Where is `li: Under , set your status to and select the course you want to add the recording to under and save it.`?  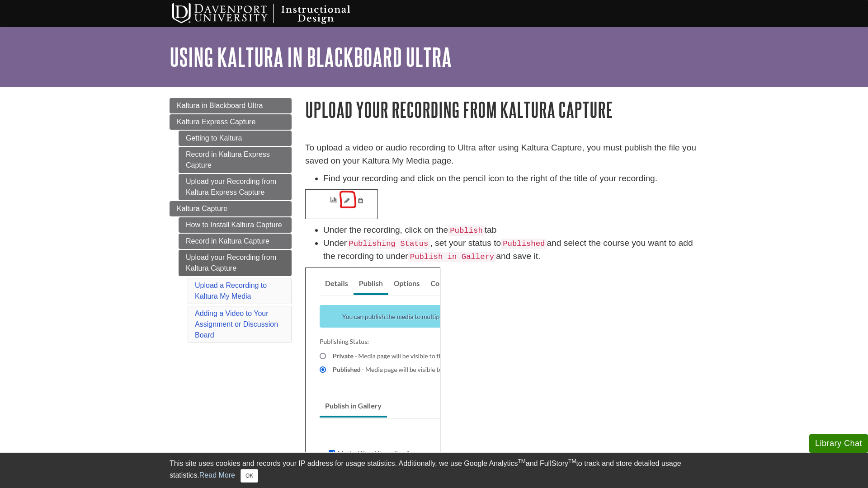 li: Under , set your status to and select the course you want to add the recording to under and save it. is located at coordinates (511, 250).